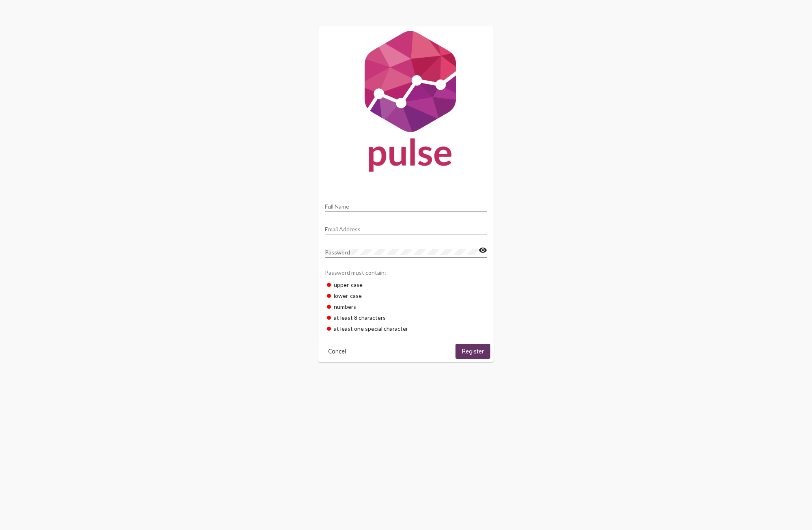 This screenshot has width=812, height=530. I want to click on button: Cancel, so click(337, 351).